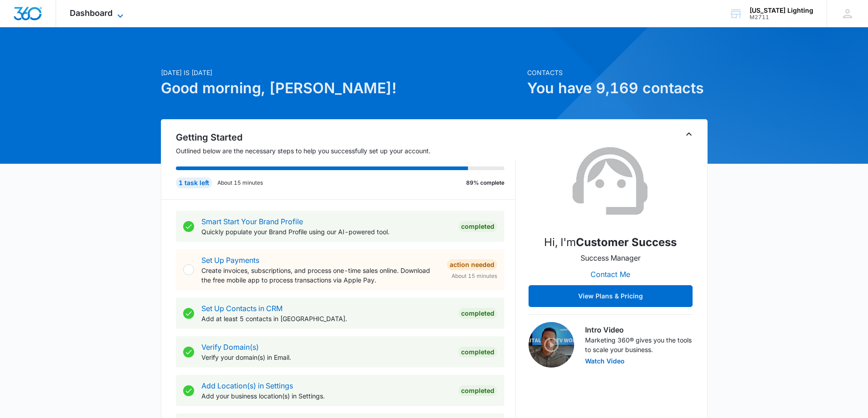 The width and height of the screenshot is (868, 418). Describe the element at coordinates (618, 72) in the screenshot. I see `p: Contacts` at that location.